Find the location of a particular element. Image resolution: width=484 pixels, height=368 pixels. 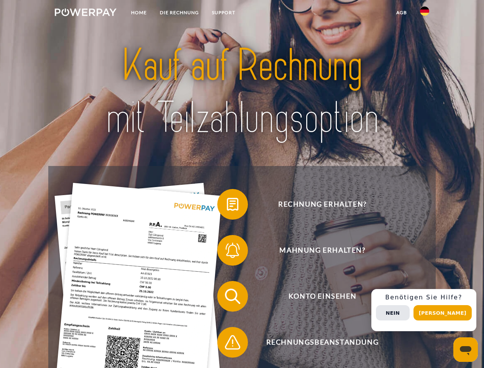

div: Schnellhilfe is located at coordinates (424, 310).